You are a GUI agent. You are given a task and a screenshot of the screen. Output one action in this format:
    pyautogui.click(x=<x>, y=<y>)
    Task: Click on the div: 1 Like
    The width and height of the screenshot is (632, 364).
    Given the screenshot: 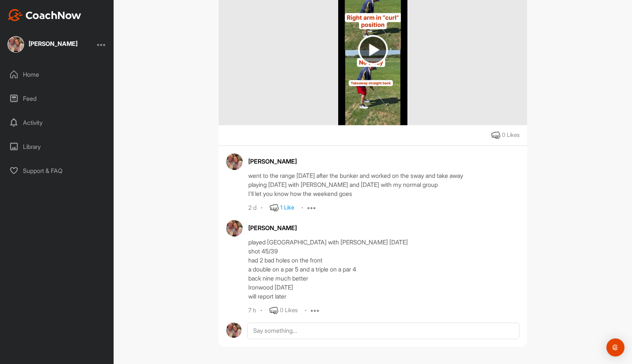 What is the action you would take?
    pyautogui.click(x=287, y=207)
    